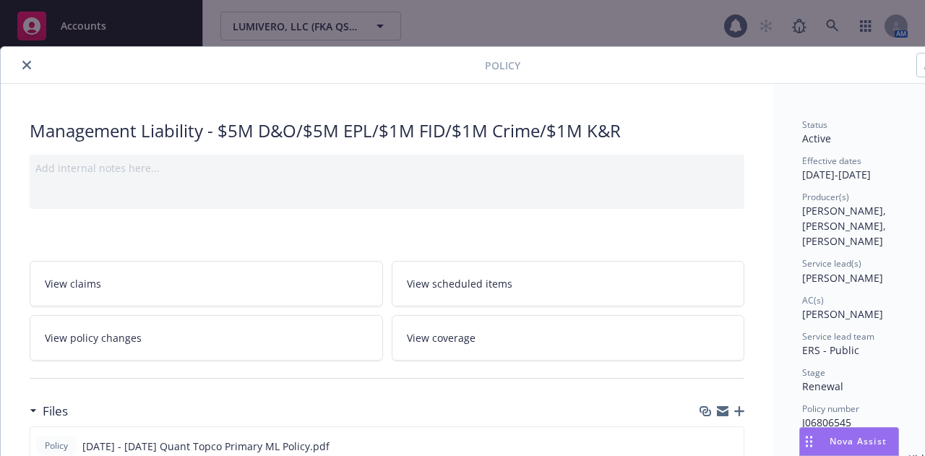 The image size is (925, 456). I want to click on h3: Files, so click(55, 411).